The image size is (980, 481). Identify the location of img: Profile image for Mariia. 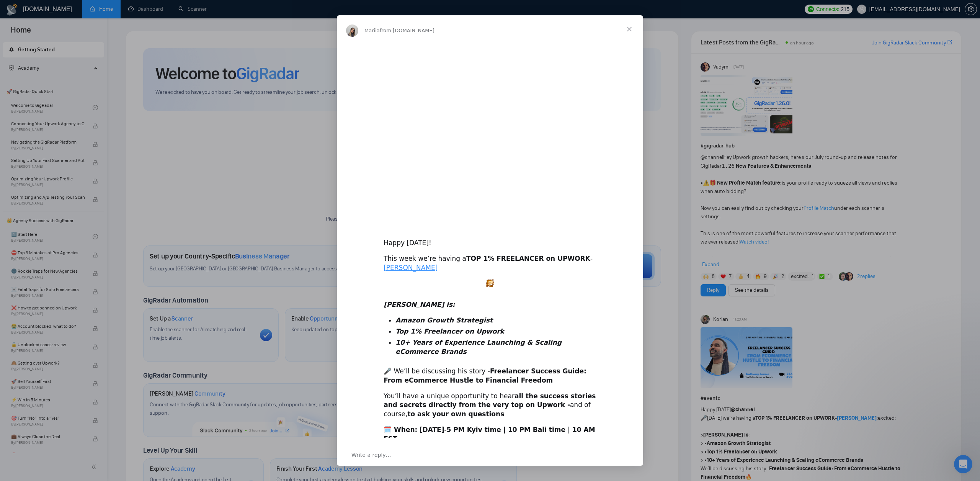
(352, 31).